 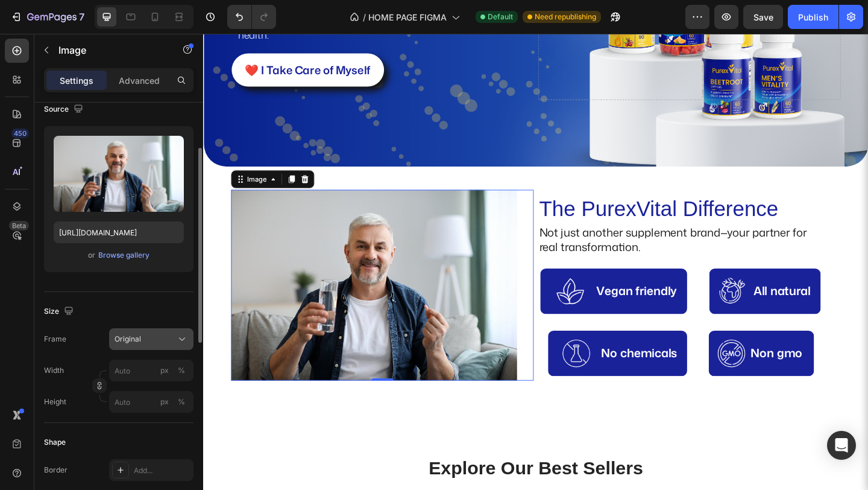 What do you see at coordinates (124, 255) in the screenshot?
I see `button: Browse gallery` at bounding box center [124, 255].